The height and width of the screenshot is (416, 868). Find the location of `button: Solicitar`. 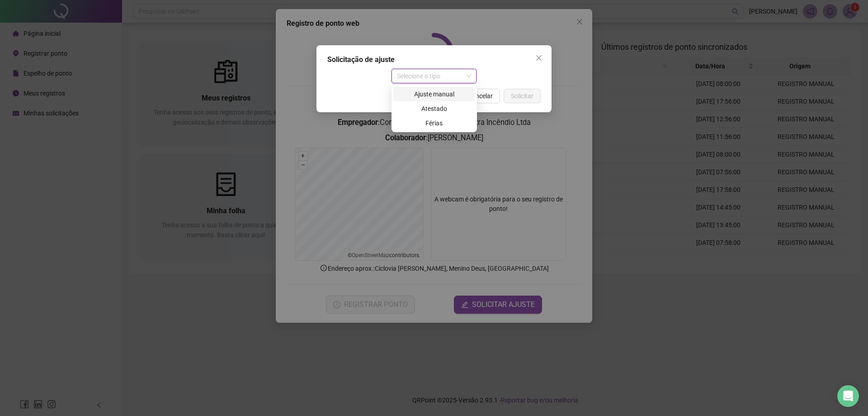

button: Solicitar is located at coordinates (522, 96).